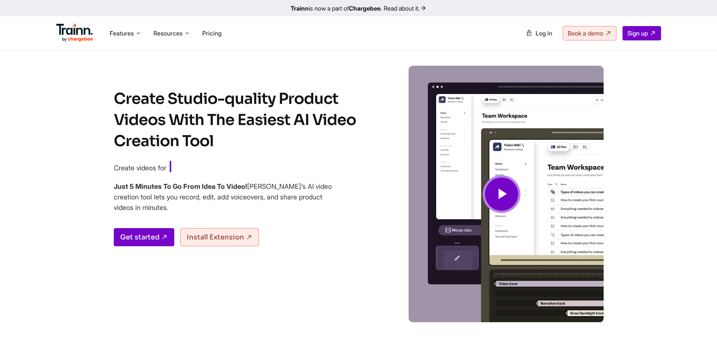 The image size is (717, 352). I want to click on b: Just 5 Minutes To Go From Idea To Video!, so click(180, 186).